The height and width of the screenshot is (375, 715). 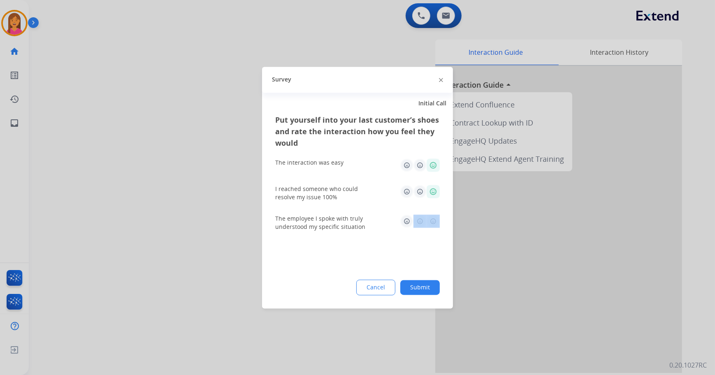 I want to click on img: close-button, so click(x=441, y=80).